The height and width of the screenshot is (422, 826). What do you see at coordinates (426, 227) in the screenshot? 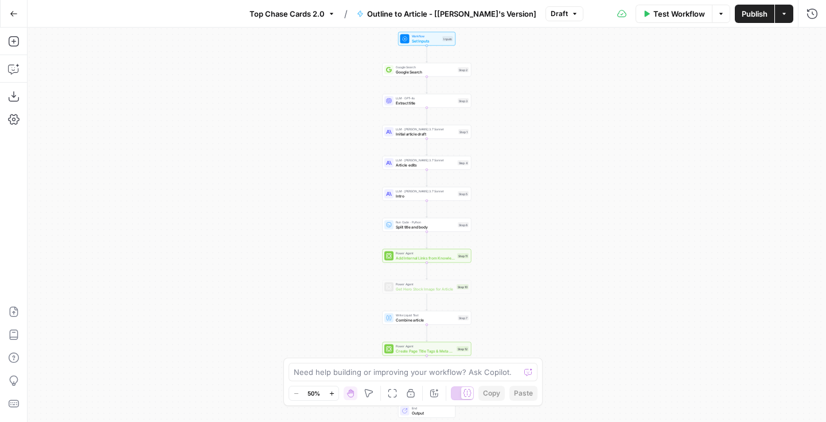
I see `span: Split title and body` at bounding box center [426, 227].